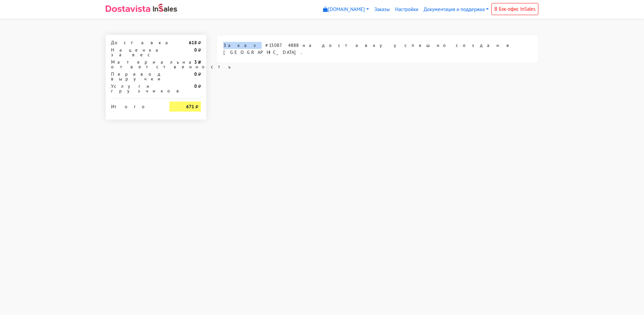 The width and height of the screenshot is (644, 315). What do you see at coordinates (515, 9) in the screenshot?
I see `a: В Бэк-офис InSales` at bounding box center [515, 9].